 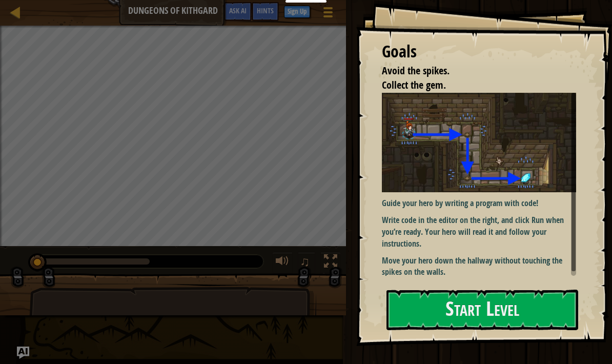 What do you see at coordinates (416, 70) in the screenshot?
I see `span: Avoid the spikes.` at bounding box center [416, 70].